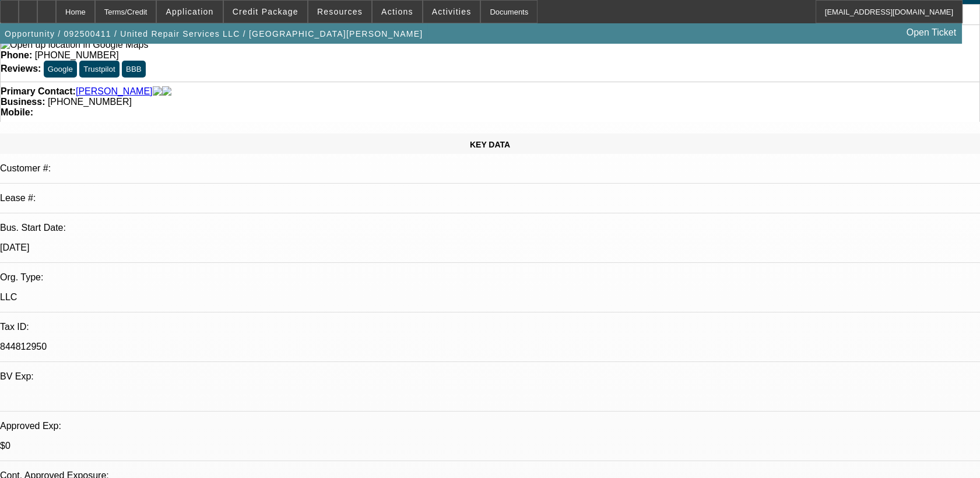 Image resolution: width=980 pixels, height=478 pixels. I want to click on button: Application, so click(189, 12).